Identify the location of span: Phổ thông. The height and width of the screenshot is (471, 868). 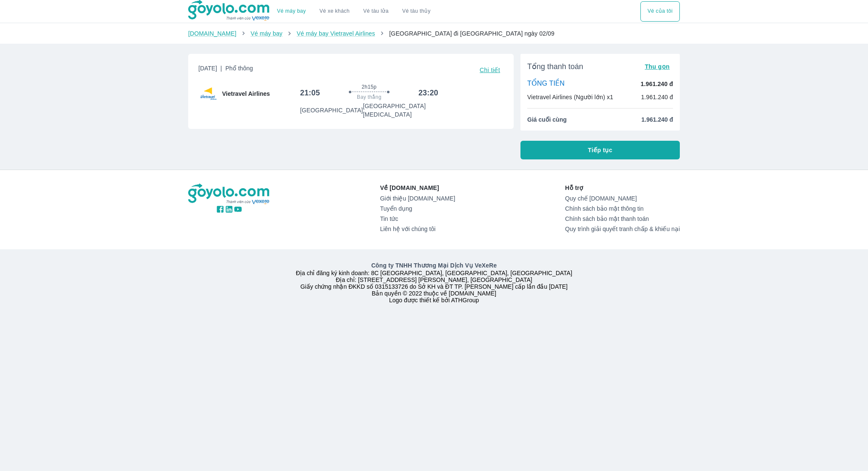
(239, 68).